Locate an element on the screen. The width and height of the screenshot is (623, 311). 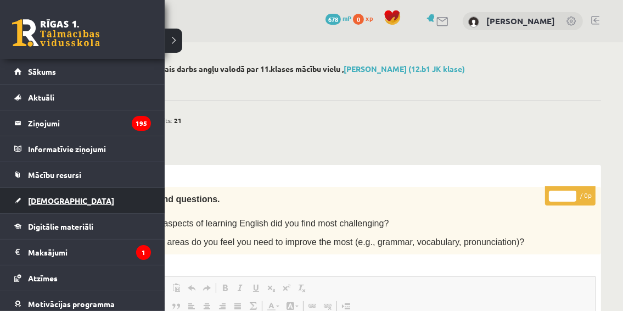
body: Editor, wiswyg-editor-user-answer-47024952478760 is located at coordinates (230, 16).